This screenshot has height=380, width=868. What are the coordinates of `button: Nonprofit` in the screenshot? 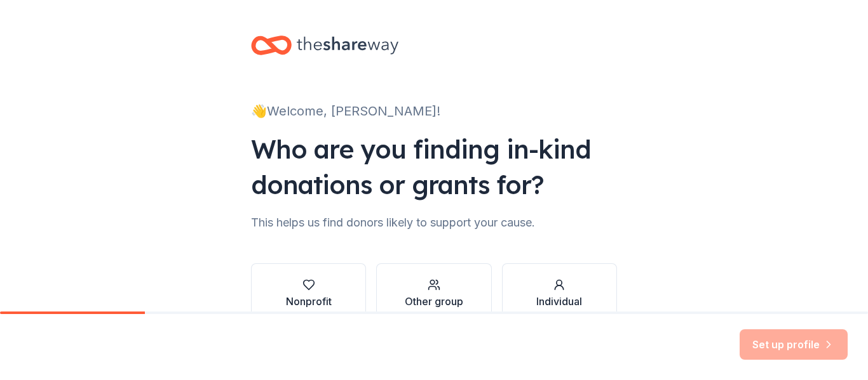 It's located at (308, 294).